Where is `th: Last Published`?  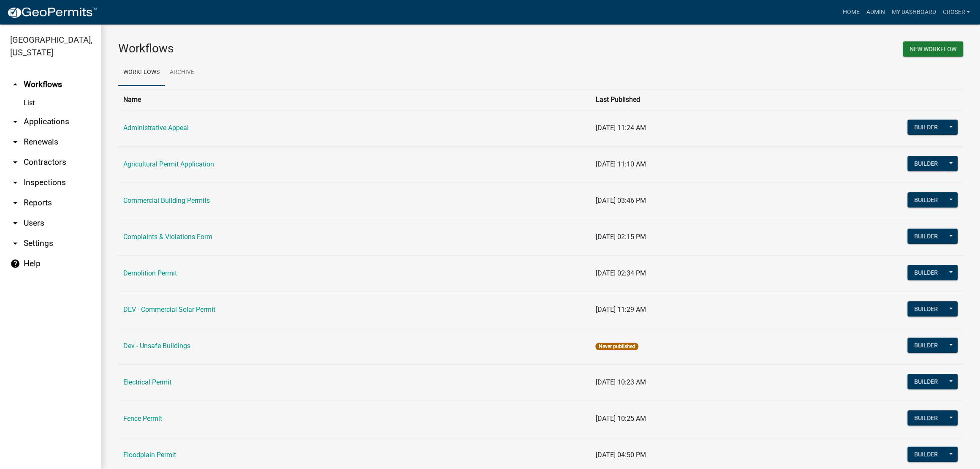 th: Last Published is located at coordinates (683, 99).